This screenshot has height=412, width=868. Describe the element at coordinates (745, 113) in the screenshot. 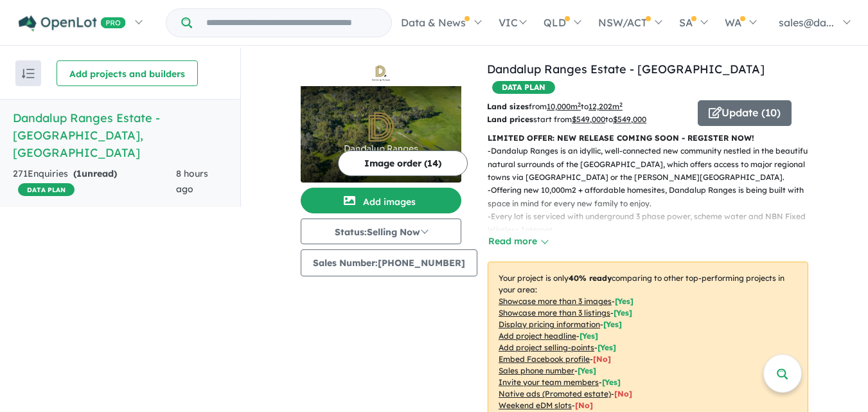

I see `button: Update (10)` at that location.